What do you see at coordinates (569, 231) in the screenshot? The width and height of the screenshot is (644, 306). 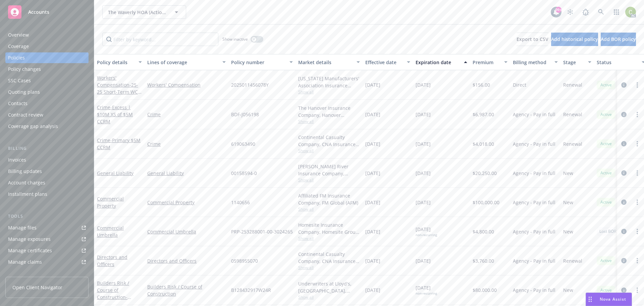 I see `span: New` at bounding box center [569, 231].